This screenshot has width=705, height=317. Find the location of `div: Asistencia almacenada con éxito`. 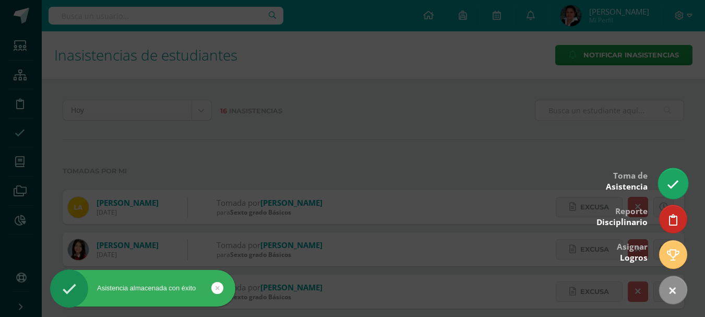

div: Asistencia almacenada con éxito is located at coordinates (143, 288).